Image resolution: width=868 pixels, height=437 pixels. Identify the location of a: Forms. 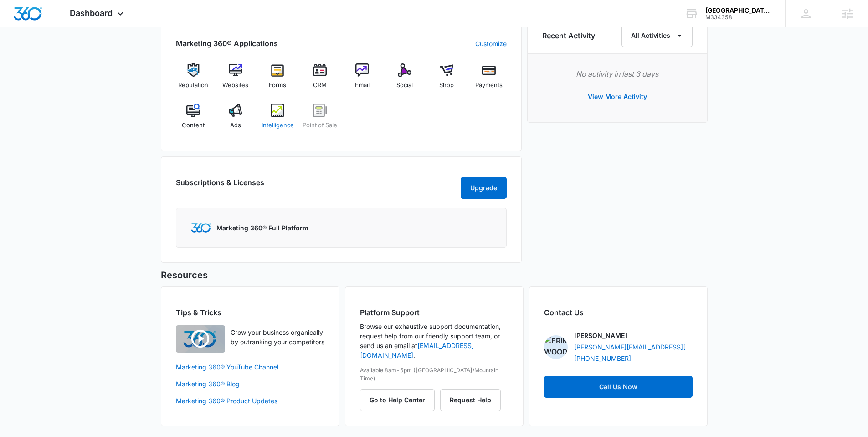
(278, 80).